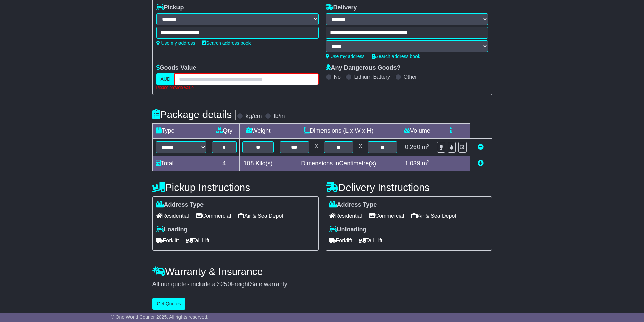 The height and width of the screenshot is (322, 644). I want to click on label: kg/cm, so click(254, 116).